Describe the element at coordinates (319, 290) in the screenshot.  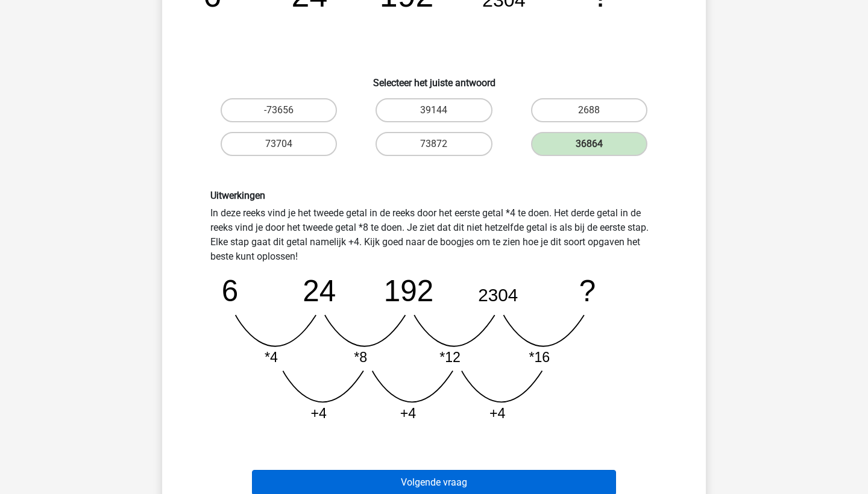
I see `tspan: 24` at that location.